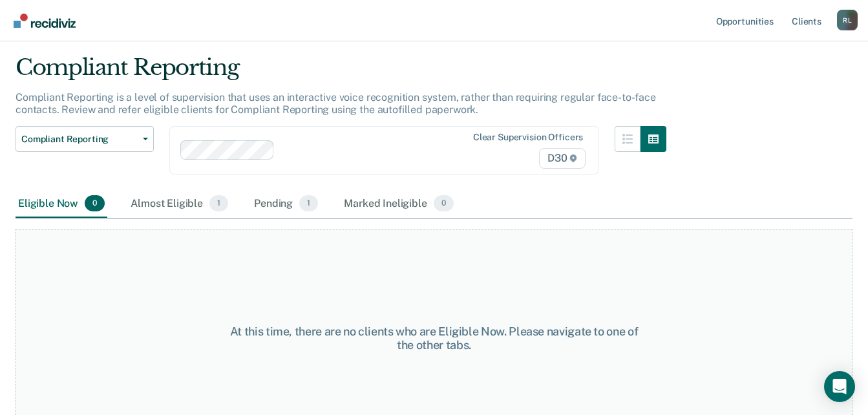 This screenshot has width=868, height=415. I want to click on div: R L, so click(847, 20).